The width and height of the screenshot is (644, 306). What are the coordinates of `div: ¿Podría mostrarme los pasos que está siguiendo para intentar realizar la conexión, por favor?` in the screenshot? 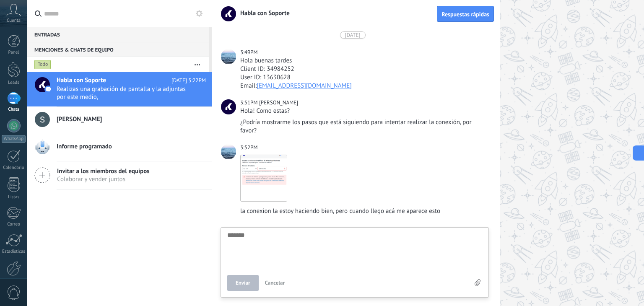 It's located at (364, 127).